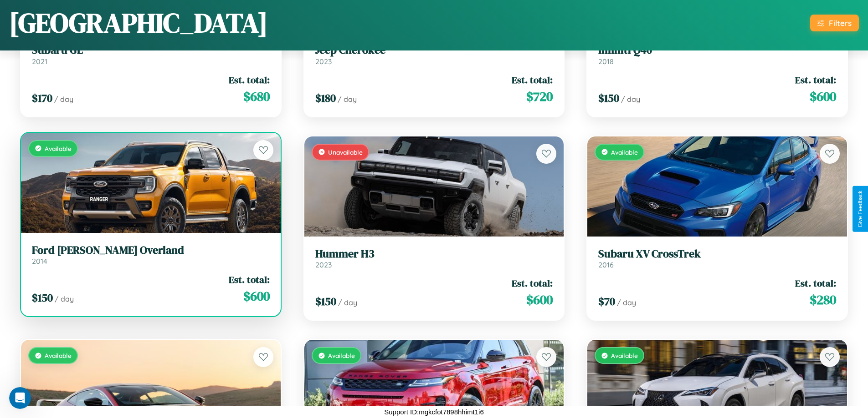 The width and height of the screenshot is (868, 418). What do you see at coordinates (345, 152) in the screenshot?
I see `span: Unavailable` at bounding box center [345, 152].